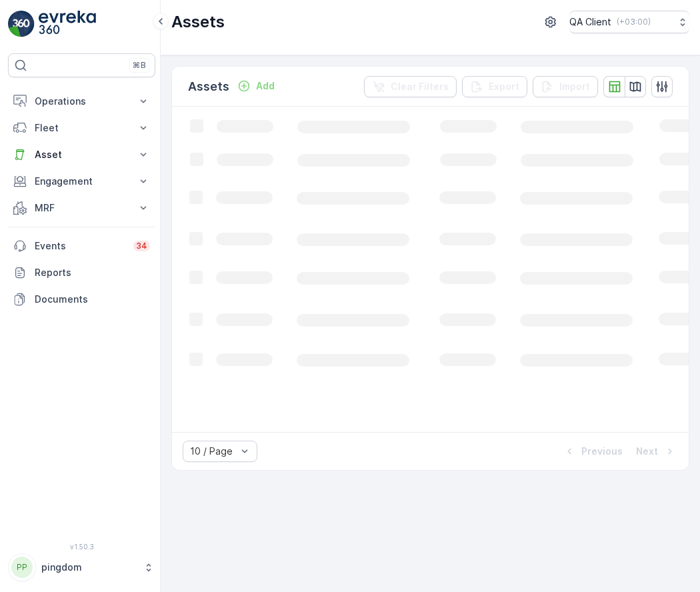  What do you see at coordinates (504, 87) in the screenshot?
I see `p: Export` at bounding box center [504, 87].